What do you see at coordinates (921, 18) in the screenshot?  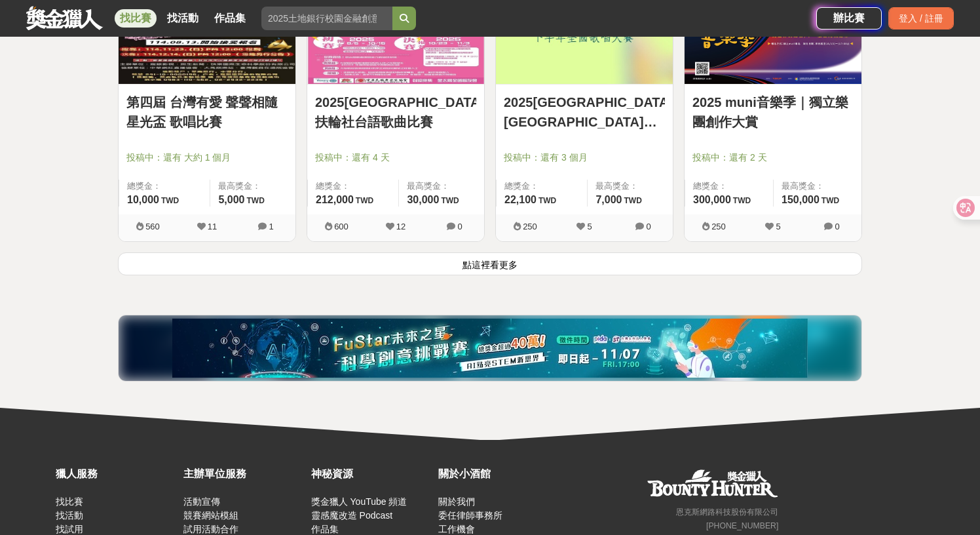 I see `div: 登入 / 註冊` at bounding box center [921, 18].